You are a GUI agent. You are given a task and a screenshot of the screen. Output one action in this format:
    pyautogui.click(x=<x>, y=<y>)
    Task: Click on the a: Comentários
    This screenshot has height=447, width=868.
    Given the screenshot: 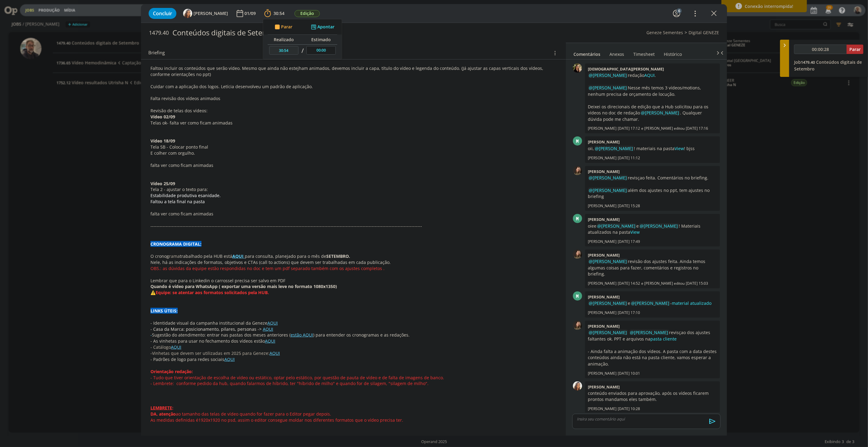 What is the action you would take?
    pyautogui.click(x=587, y=53)
    